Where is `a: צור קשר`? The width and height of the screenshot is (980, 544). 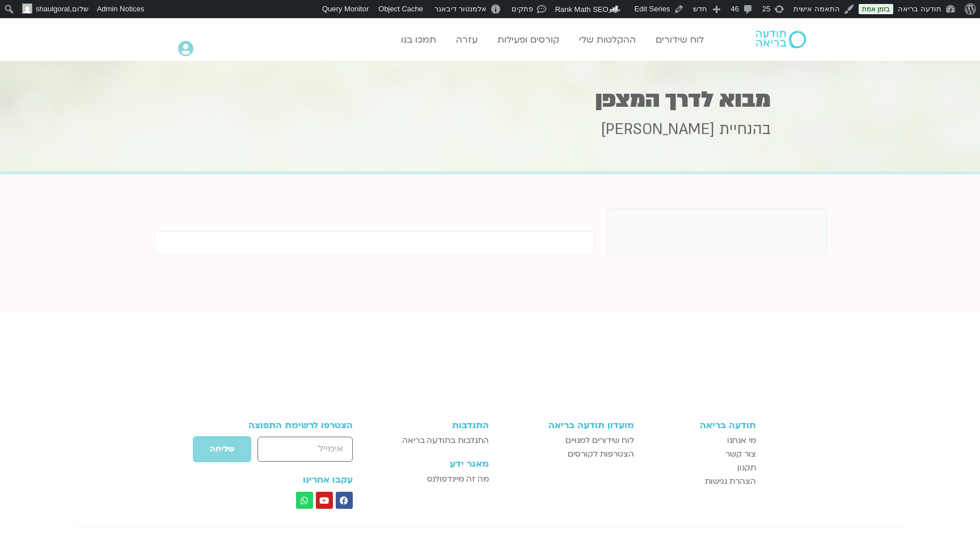
a: צור קשר is located at coordinates (701, 454).